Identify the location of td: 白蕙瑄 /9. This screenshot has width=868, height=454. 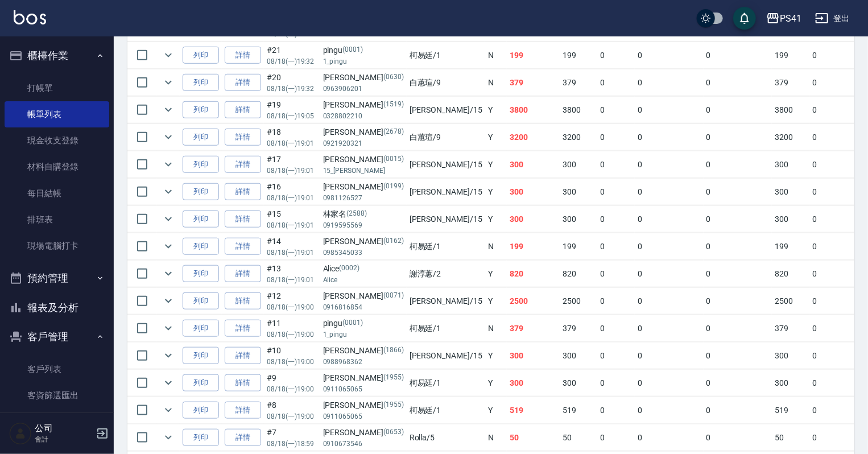
(446, 137).